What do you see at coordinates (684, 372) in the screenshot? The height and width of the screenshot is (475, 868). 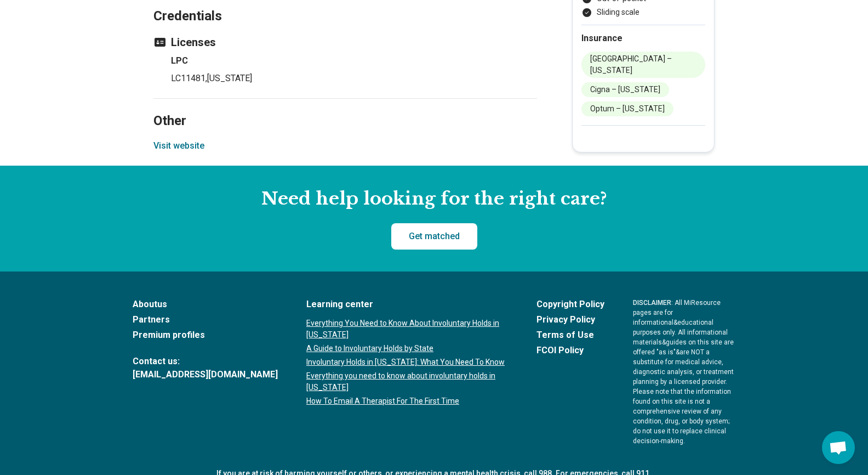 I see `p: : All MiResource pages are for informational & educational purposes only. All informational mater...` at bounding box center [684, 372].